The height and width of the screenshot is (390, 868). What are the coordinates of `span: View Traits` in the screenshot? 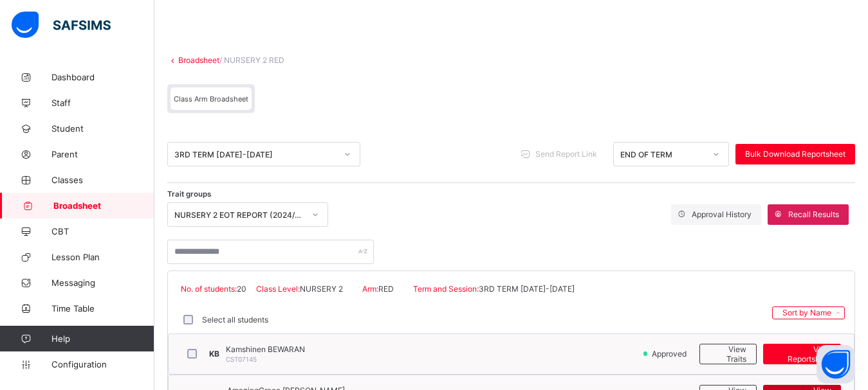 It's located at (728, 354).